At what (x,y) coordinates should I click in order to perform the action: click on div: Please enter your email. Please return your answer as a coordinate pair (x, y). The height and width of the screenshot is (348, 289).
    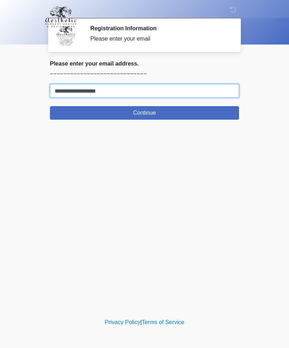
    Looking at the image, I should click on (159, 39).